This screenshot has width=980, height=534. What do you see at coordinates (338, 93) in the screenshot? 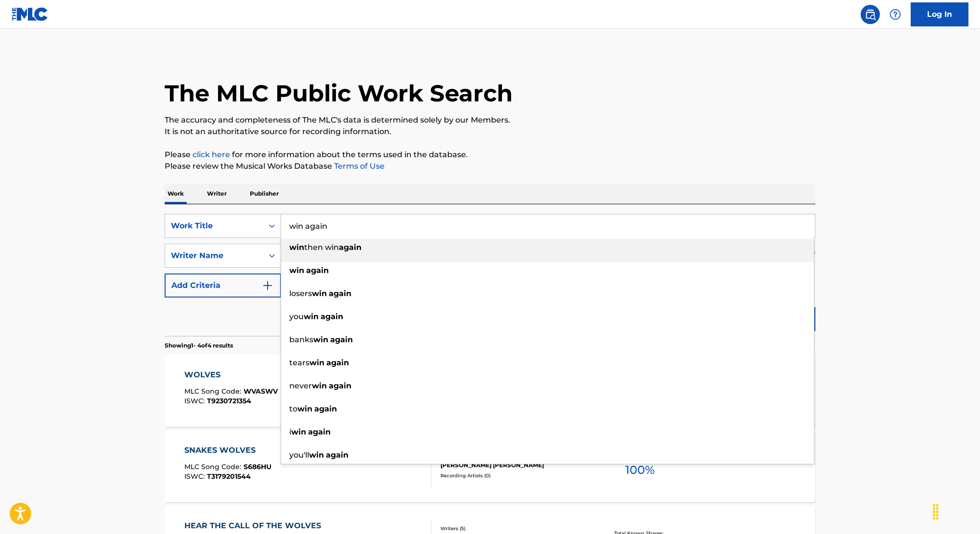
I see `h1: The MLC Public Work Search` at bounding box center [338, 93].